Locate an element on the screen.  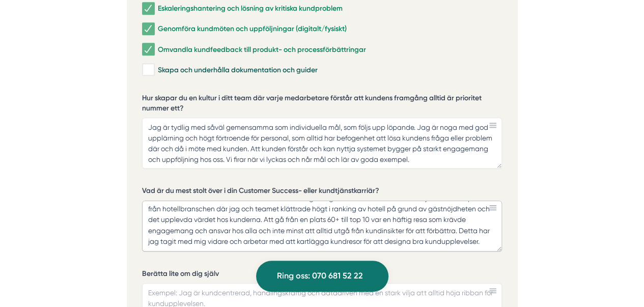
input: Genomföra kundmöten och uppföljningar (digitalt/fysiskt) is located at coordinates (148, 29).